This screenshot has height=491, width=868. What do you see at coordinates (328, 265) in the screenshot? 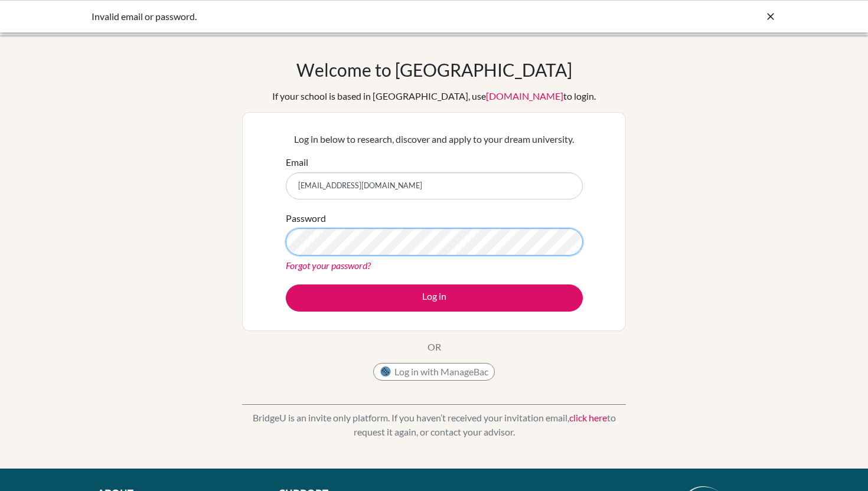
I see `a: Forgot your password?` at bounding box center [328, 265].